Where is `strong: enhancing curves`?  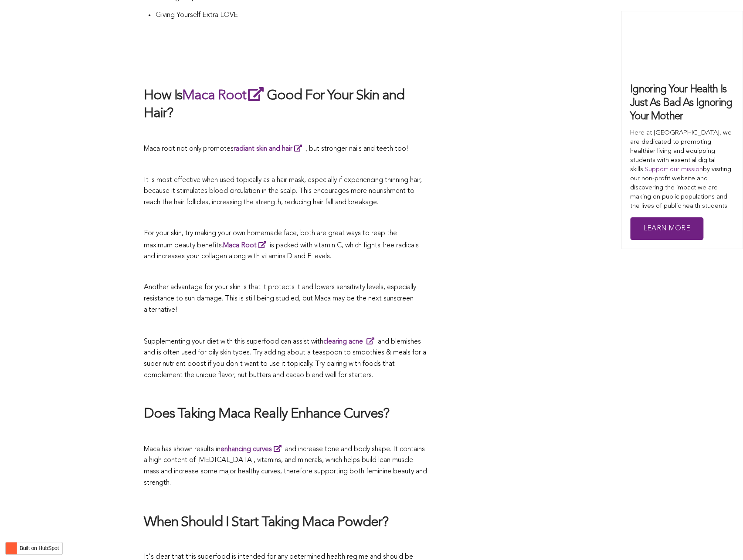 strong: enhancing curves is located at coordinates (246, 449).